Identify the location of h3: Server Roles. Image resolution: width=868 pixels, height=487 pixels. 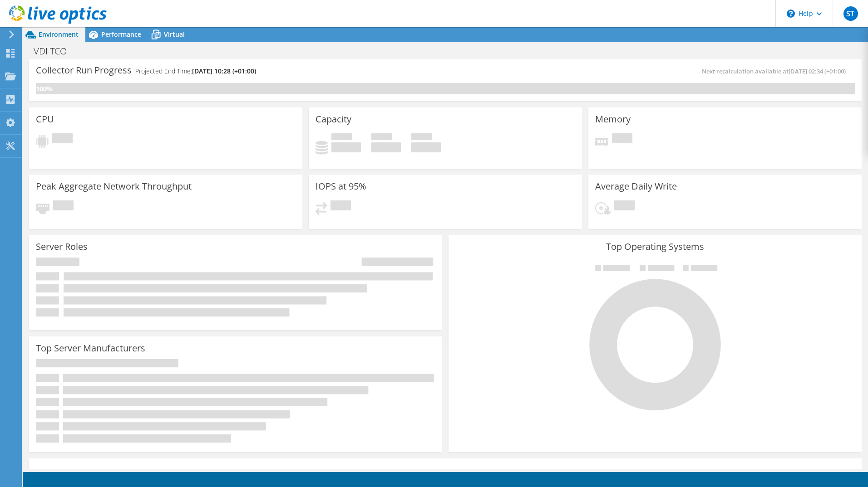
(62, 247).